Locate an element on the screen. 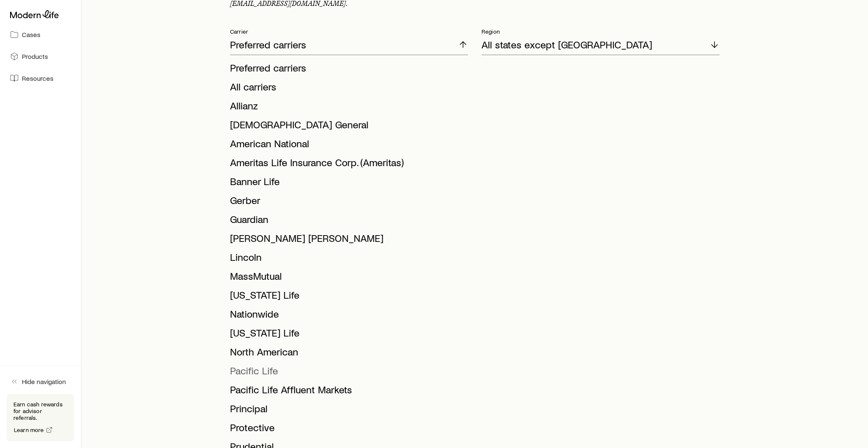 The height and width of the screenshot is (448, 868). li: American General is located at coordinates (346, 125).